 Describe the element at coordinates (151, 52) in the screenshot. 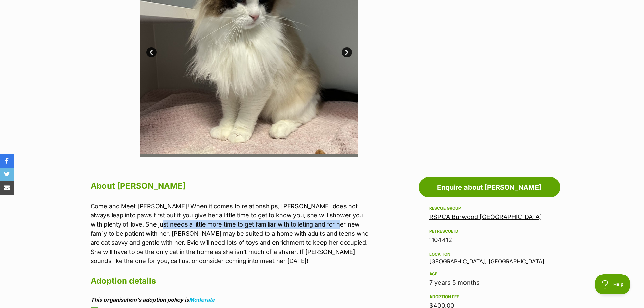

I see `a: Prev` at that location.